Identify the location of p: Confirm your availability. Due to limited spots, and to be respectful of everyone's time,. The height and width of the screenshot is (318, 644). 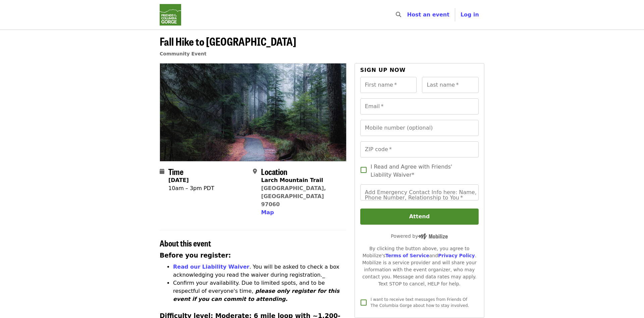
(259, 291).